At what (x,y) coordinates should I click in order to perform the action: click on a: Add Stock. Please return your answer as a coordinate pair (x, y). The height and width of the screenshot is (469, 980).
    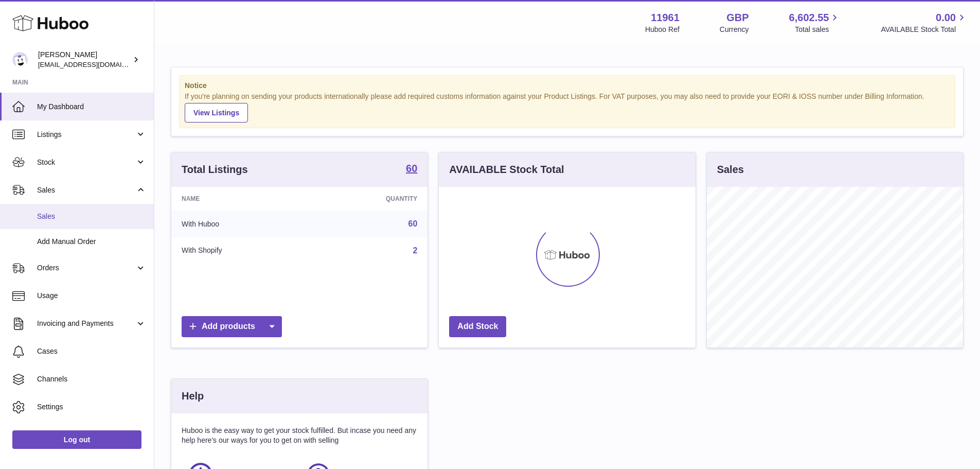
    Looking at the image, I should click on (478, 327).